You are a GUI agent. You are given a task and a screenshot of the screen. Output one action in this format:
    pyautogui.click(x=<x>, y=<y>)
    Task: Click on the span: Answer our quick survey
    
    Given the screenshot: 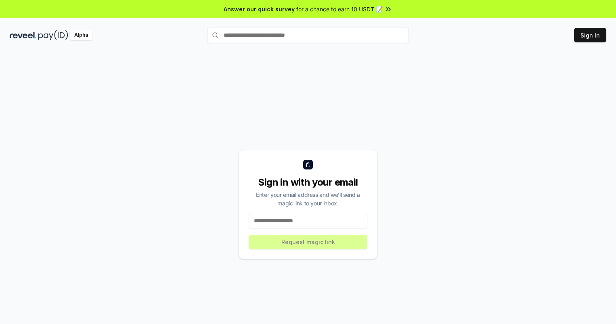 What is the action you would take?
    pyautogui.click(x=259, y=9)
    